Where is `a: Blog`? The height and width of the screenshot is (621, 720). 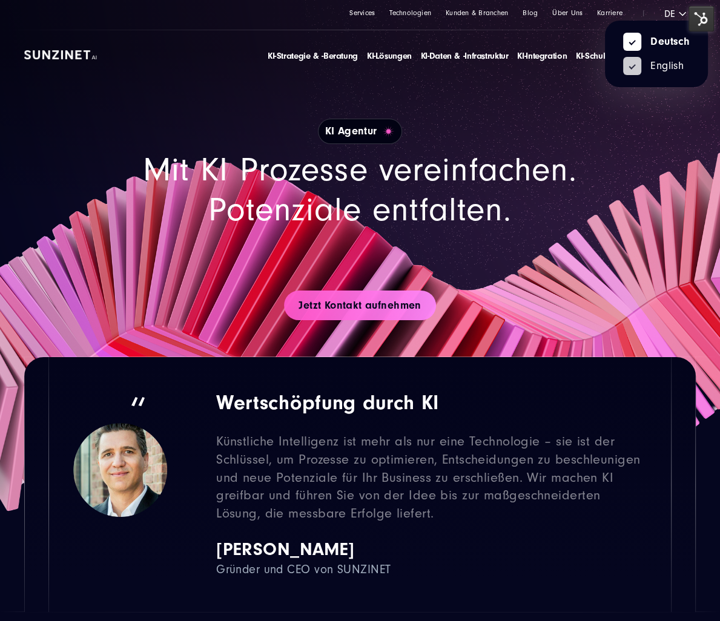 a: Blog is located at coordinates (530, 13).